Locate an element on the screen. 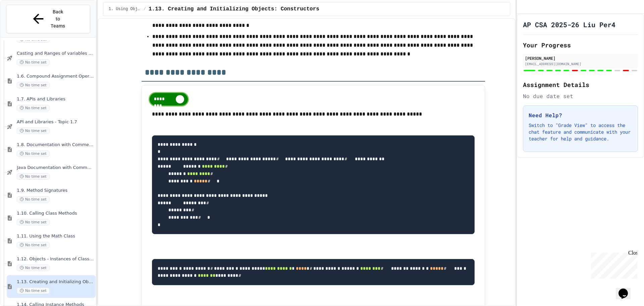 Image resolution: width=644 pixels, height=306 pixels. div: Chat with us now!Close is located at coordinates (24, 23).